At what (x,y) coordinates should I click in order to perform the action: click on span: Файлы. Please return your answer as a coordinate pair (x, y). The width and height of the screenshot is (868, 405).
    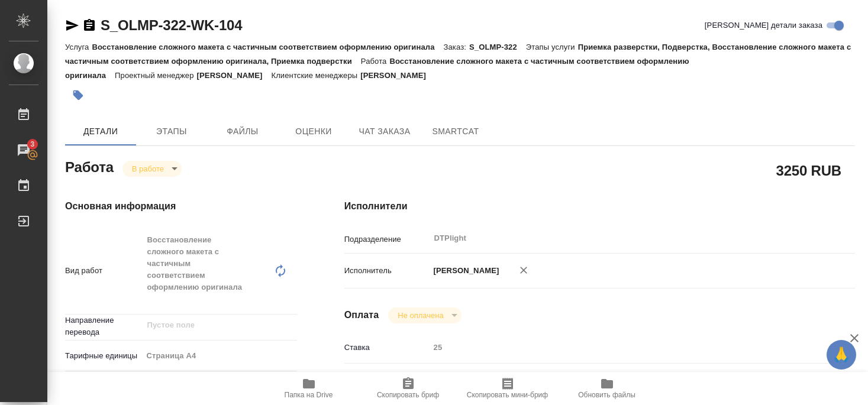
    Looking at the image, I should click on (243, 131).